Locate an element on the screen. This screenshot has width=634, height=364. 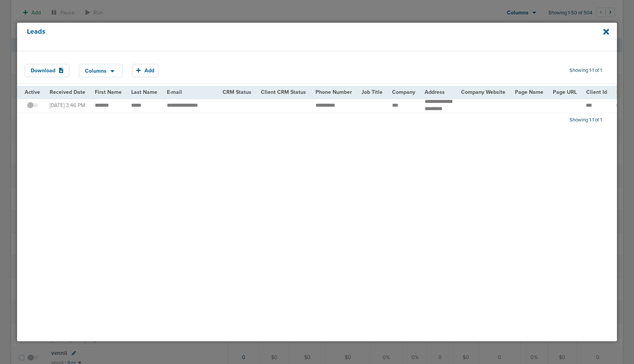
th: Job Title is located at coordinates (372, 92).